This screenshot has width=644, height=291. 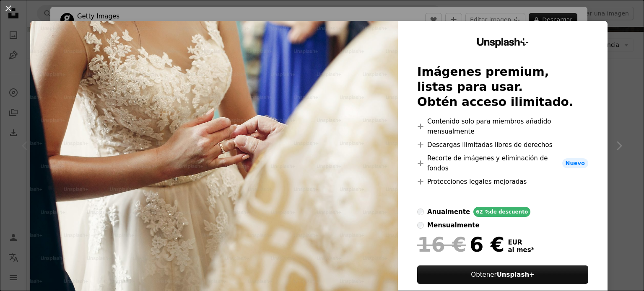 What do you see at coordinates (461, 245) in the screenshot?
I see `div: 6 €` at bounding box center [461, 245].